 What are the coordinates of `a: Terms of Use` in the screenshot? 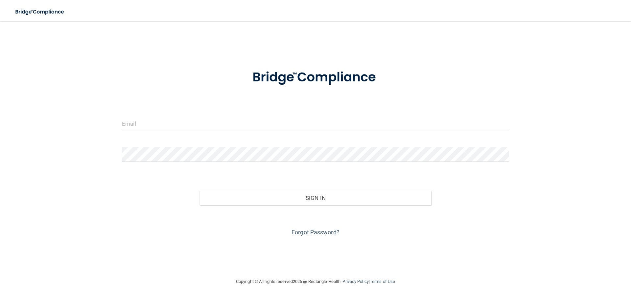 It's located at (382, 282).